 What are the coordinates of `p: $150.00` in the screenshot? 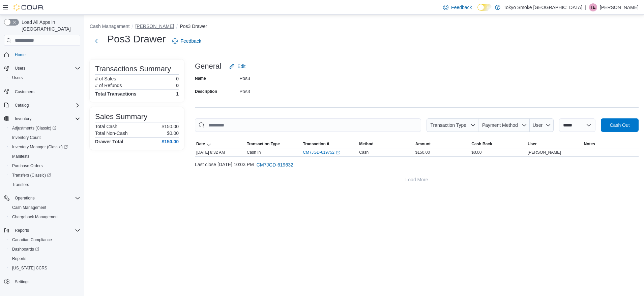 It's located at (170, 127).